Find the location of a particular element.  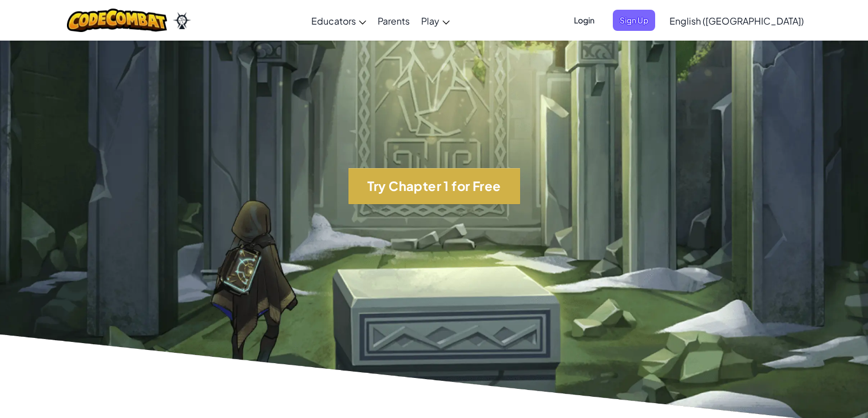

span: Play is located at coordinates (430, 21).